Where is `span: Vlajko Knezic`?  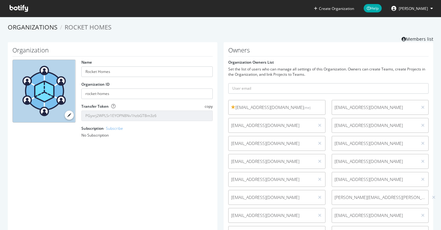
span: Vlajko Knezic is located at coordinates (414, 8).